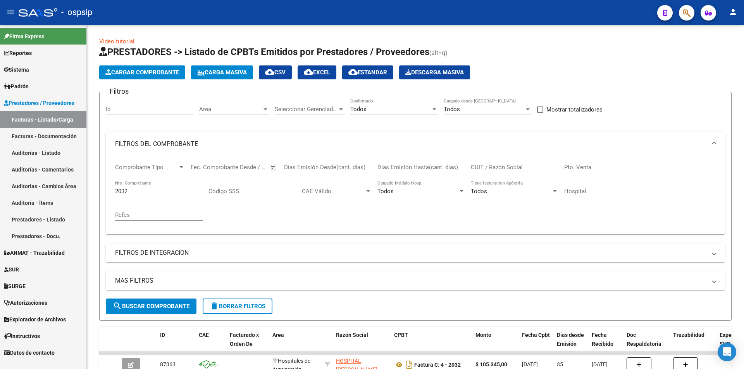 The image size is (744, 369). I want to click on span: Instructivos, so click(22, 336).